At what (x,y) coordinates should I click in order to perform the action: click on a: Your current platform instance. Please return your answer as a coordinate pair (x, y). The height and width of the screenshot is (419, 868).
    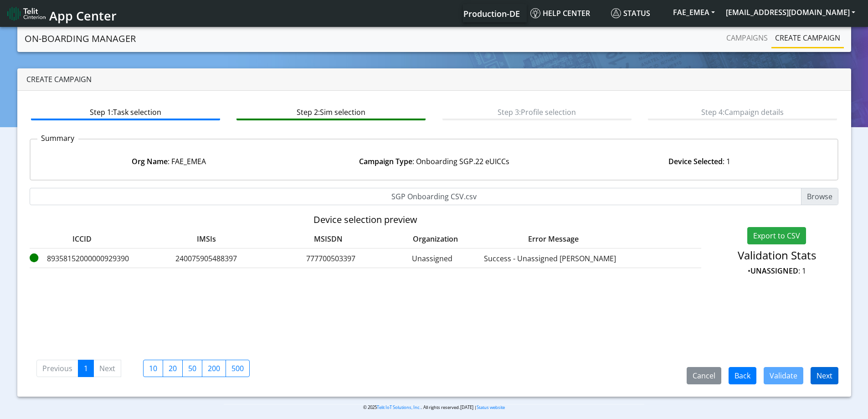
    Looking at the image, I should click on (491, 13).